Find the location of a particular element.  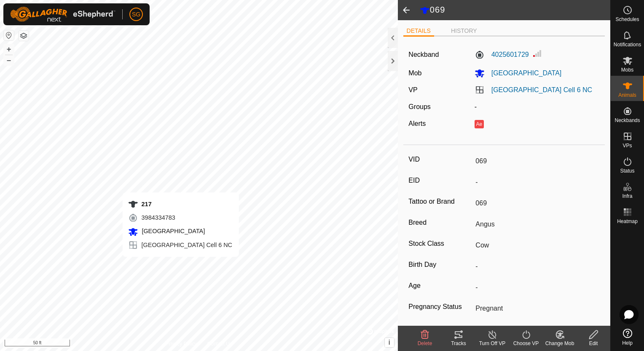

span: Infra is located at coordinates (627, 196).